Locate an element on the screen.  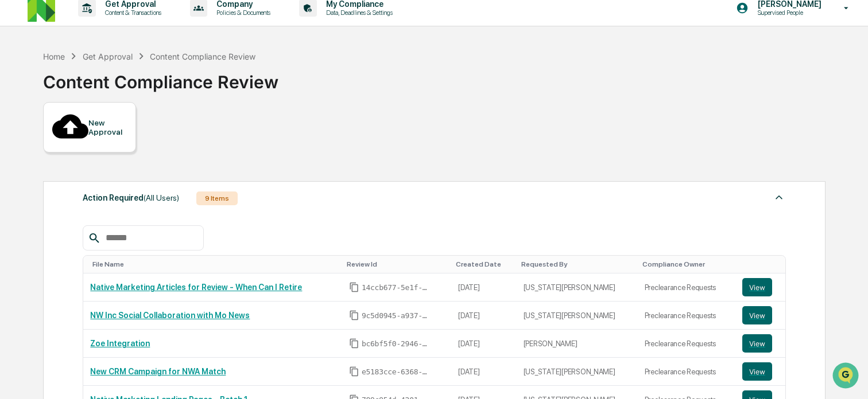
a: 🗄️Attestations is located at coordinates (112, 150).